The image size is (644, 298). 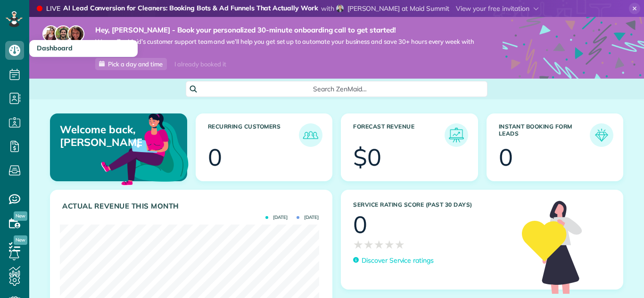 What do you see at coordinates (399, 136) in the screenshot?
I see `h3: Forecast Revenue` at bounding box center [399, 136].